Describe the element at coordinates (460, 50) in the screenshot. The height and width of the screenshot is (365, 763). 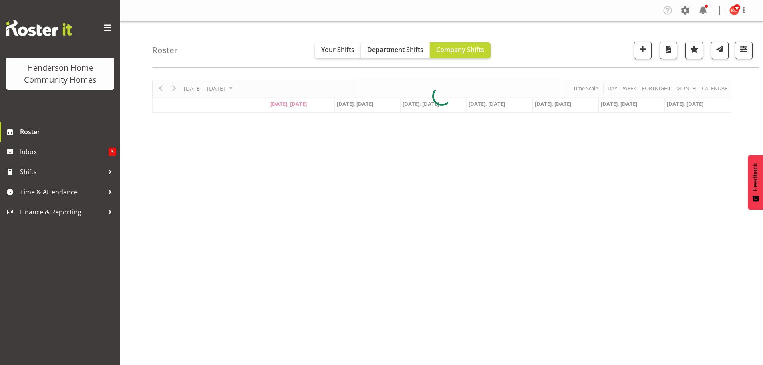
I see `span: Company Shifts` at that location.